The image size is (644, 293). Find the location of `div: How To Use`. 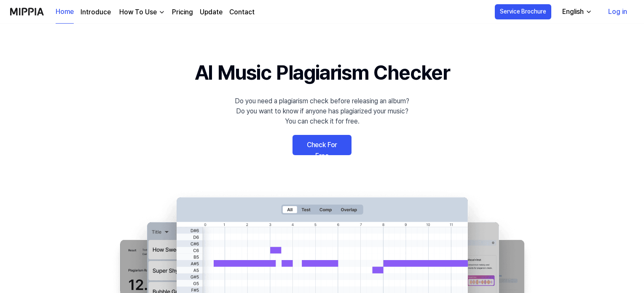

div: How To Use is located at coordinates (138, 12).